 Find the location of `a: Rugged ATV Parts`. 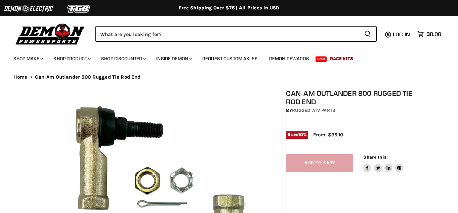

a: Rugged ATV Parts is located at coordinates (314, 110).